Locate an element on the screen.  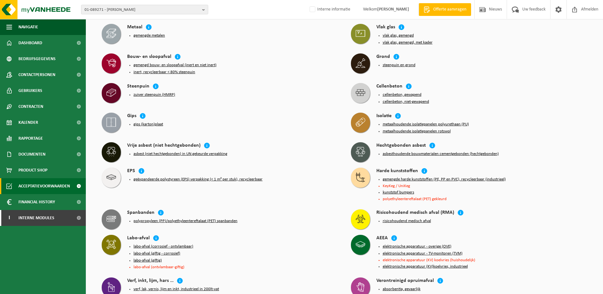
label: Interne informatie is located at coordinates (329, 10).